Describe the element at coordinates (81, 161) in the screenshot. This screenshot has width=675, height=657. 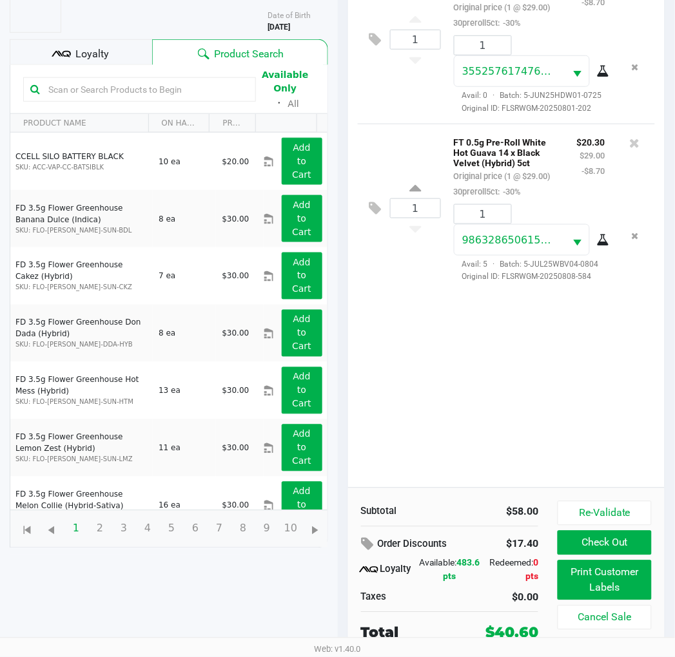
I see `td: CCELL SILO BATTERY BLACK` at that location.